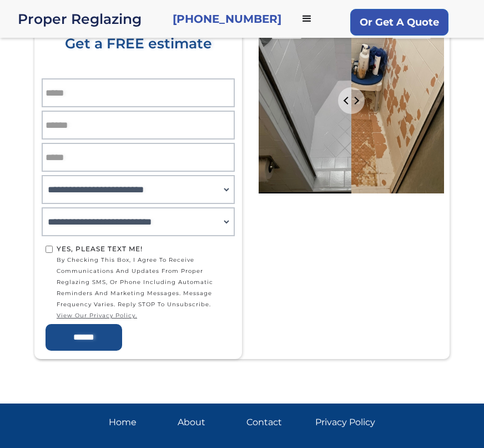  I want to click on div: Contact, so click(276, 422).